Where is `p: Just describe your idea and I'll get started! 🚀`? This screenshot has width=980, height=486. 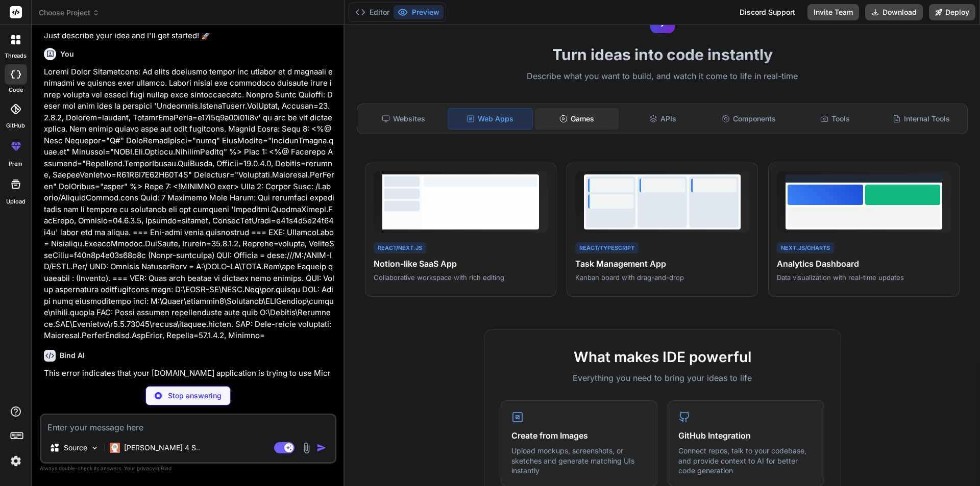 p: Just describe your idea and I'll get started! 🚀 is located at coordinates (189, 36).